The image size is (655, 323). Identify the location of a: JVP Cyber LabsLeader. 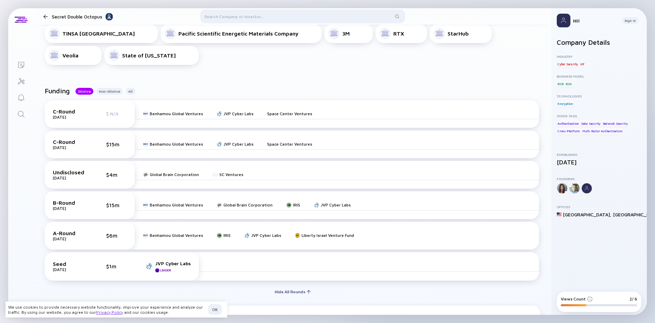
(168, 266).